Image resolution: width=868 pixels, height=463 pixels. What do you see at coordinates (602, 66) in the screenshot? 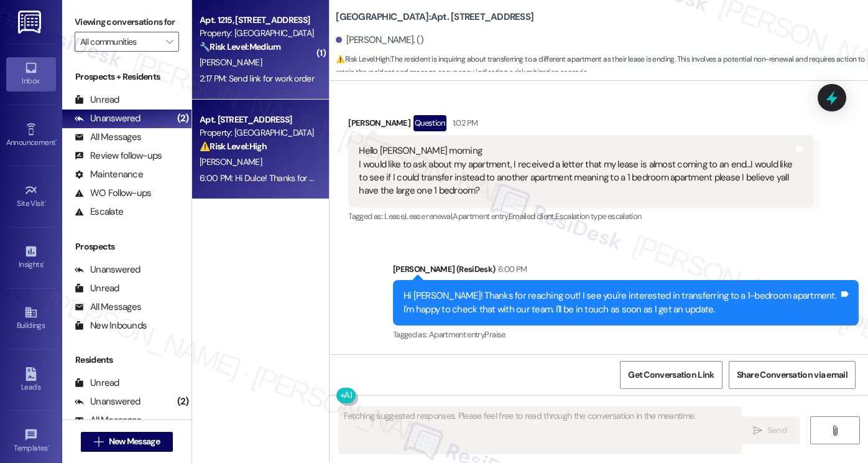
I see `span: : The resident is inquiring about transferring to a different apartment as their lease is ending....` at bounding box center [602, 66].